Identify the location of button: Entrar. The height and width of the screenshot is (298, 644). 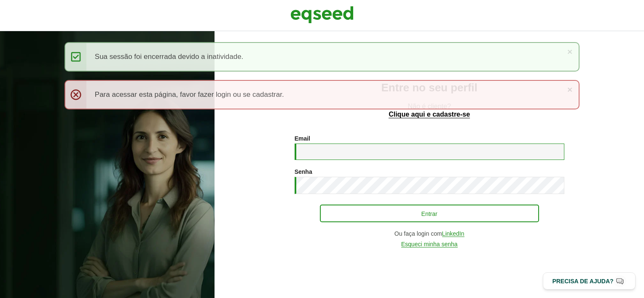
(429, 213).